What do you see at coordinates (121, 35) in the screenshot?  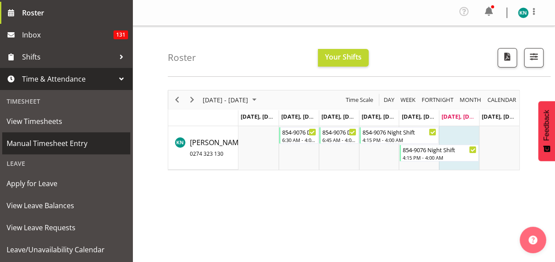 I see `span: 131` at bounding box center [121, 35].